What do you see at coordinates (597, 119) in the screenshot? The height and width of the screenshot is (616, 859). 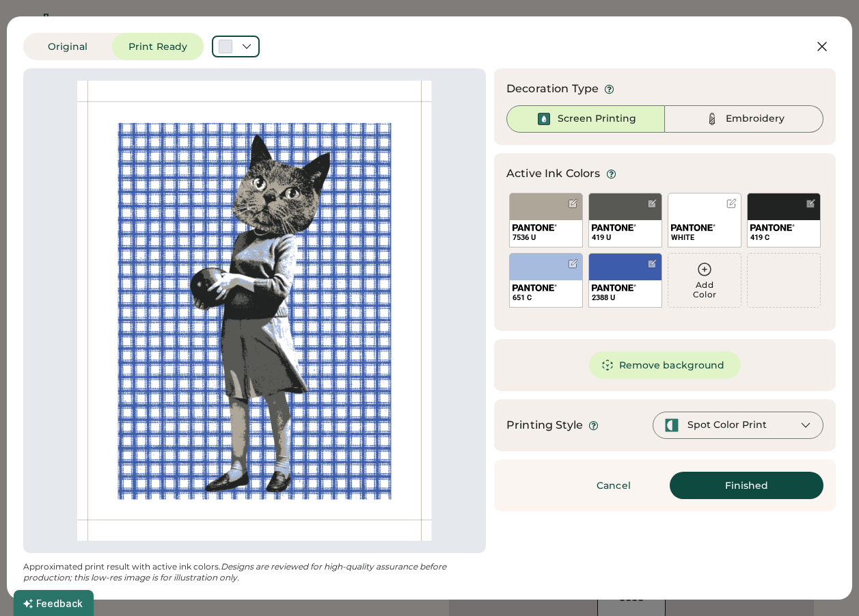 I see `div: Screen Printing` at bounding box center [597, 119].